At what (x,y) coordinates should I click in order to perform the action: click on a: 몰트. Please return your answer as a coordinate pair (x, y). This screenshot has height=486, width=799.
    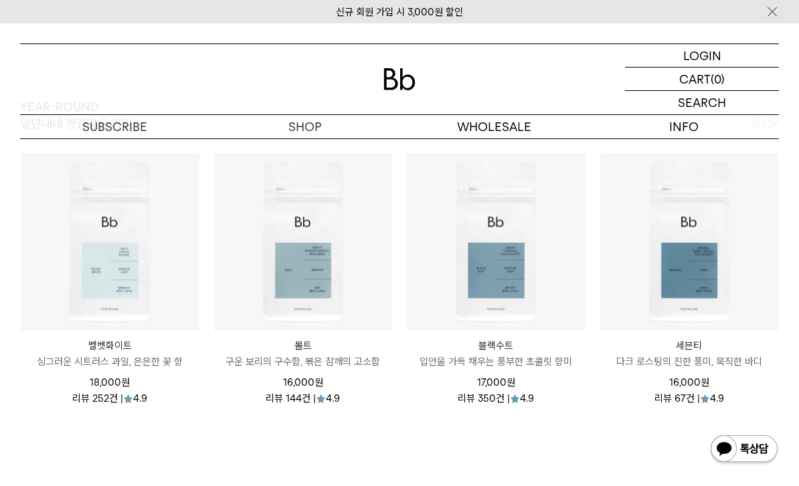
    Looking at the image, I should click on (303, 242).